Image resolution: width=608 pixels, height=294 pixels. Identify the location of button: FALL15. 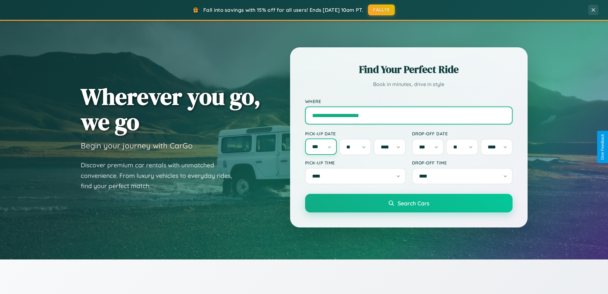
(382, 10).